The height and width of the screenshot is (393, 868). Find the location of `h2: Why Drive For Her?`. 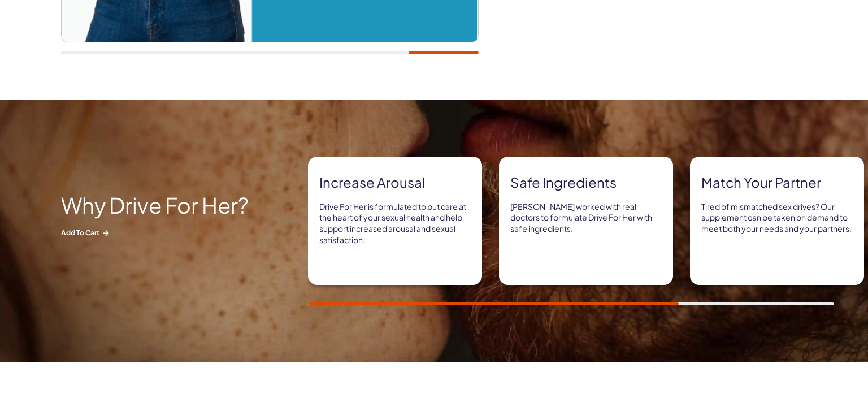

h2: Why Drive For Her? is located at coordinates (163, 205).